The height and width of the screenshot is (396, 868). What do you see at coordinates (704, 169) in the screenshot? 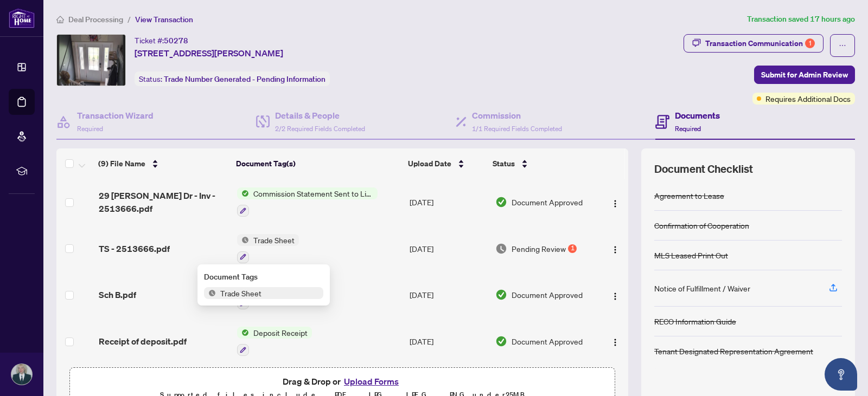
I see `span: Document Checklist` at bounding box center [704, 169].